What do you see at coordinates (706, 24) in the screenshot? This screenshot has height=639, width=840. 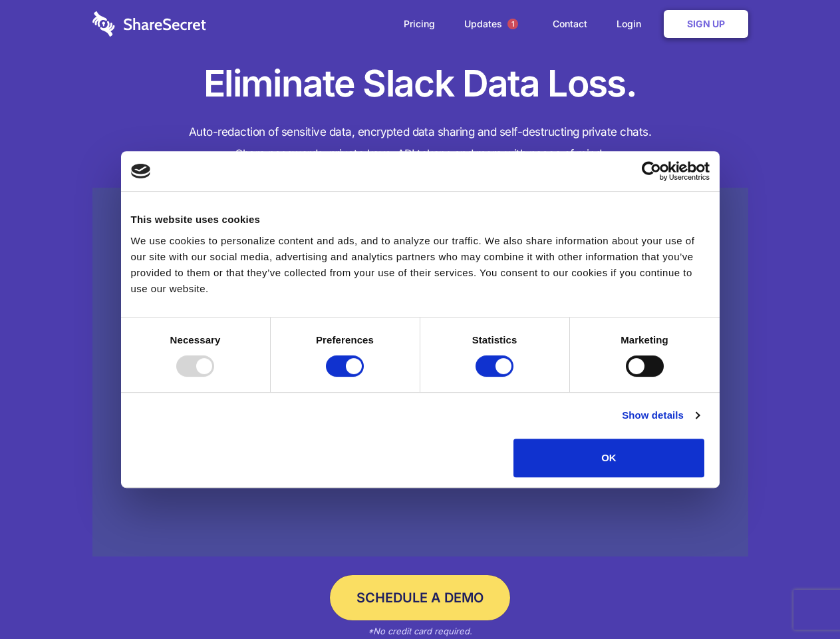 I see `a: Sign Up` at bounding box center [706, 24].